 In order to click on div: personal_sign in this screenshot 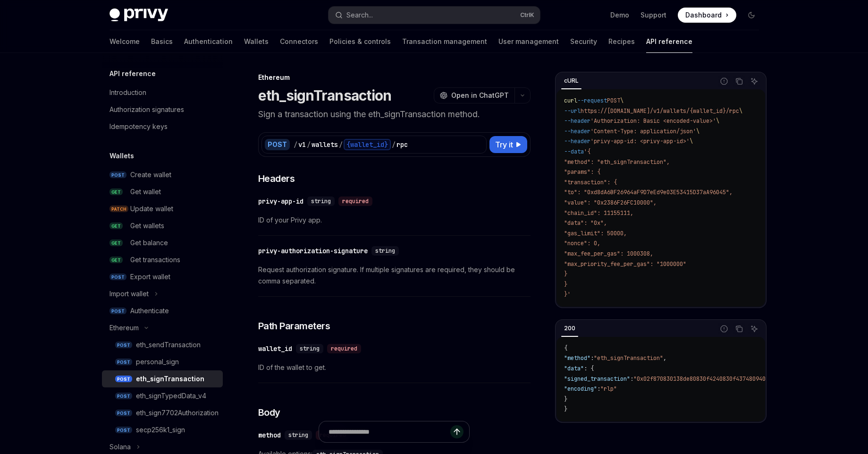, I will do `click(157, 362)`.